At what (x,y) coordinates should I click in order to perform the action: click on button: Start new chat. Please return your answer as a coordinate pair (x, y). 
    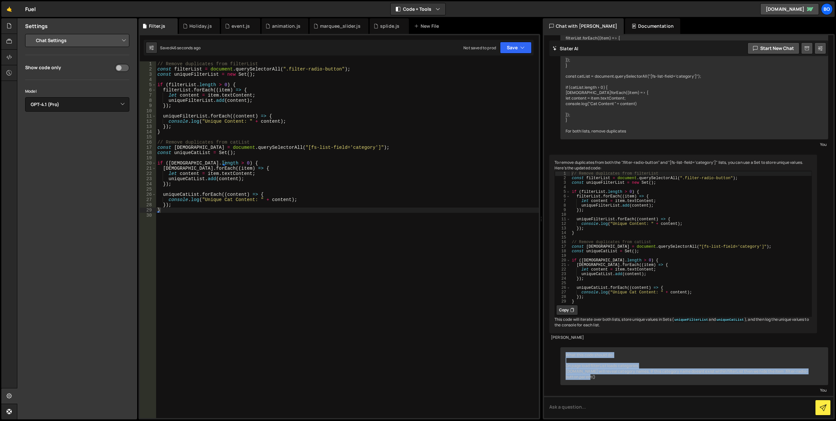
    Looking at the image, I should click on (773, 48).